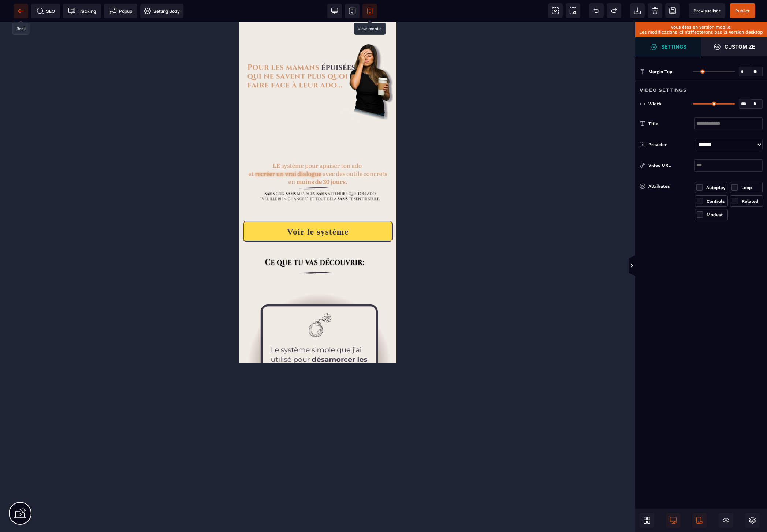  I want to click on span: Preview, so click(707, 11).